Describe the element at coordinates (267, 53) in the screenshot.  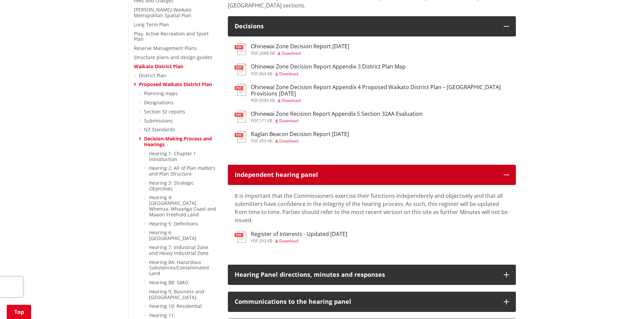
I see `span: 2088 KB` at that location.